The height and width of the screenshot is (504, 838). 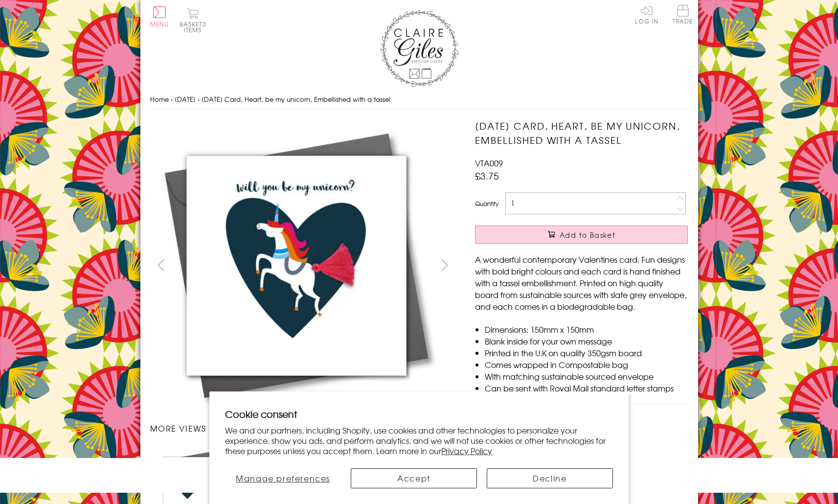 I want to click on button: Add to Basket, so click(x=581, y=234).